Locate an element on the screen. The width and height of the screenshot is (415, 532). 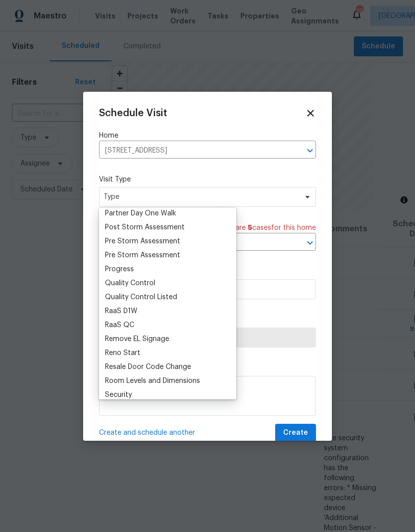
label: Home is located at coordinates (208, 136).